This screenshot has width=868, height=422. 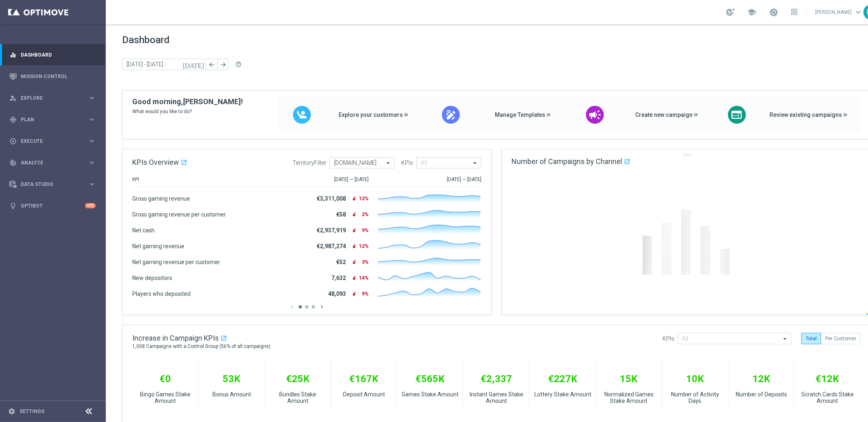 What do you see at coordinates (54, 99) in the screenshot?
I see `span: Explore` at bounding box center [54, 99].